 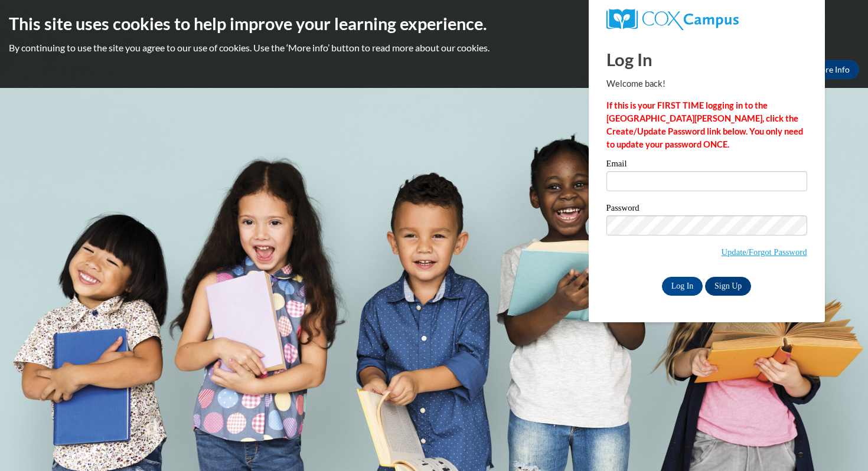 I want to click on h2: This site uses cookies to help improve your learning experience., so click(x=434, y=23).